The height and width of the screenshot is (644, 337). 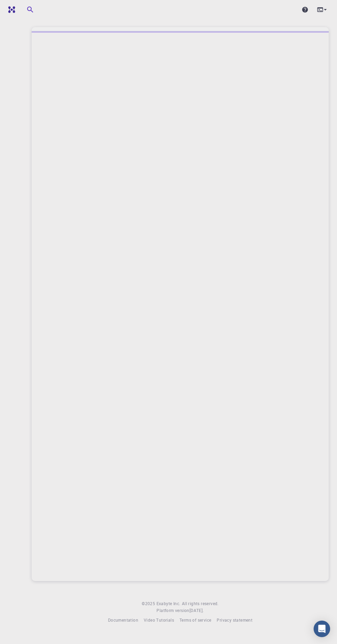 I want to click on div: Open Intercom Messenger, so click(x=322, y=629).